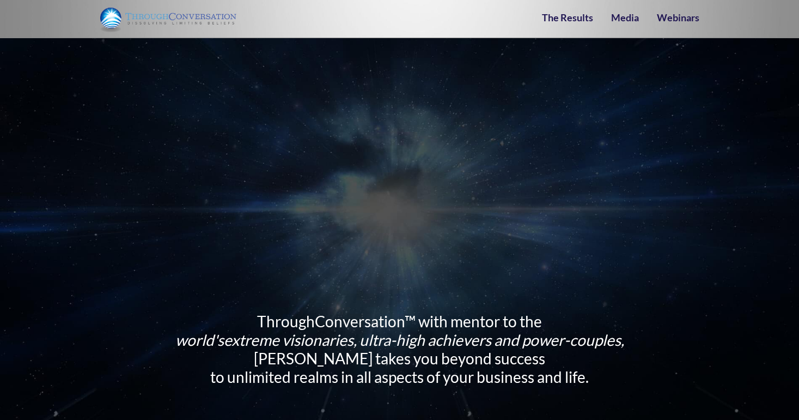  Describe the element at coordinates (568, 17) in the screenshot. I see `a: The Results` at that location.